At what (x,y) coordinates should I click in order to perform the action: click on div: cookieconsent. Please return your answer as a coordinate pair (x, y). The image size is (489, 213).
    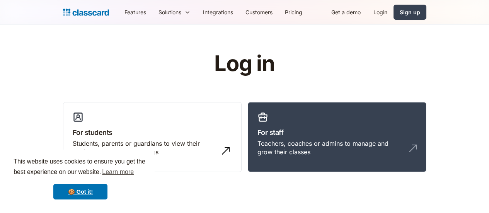
    Looking at the image, I should click on (80, 178).